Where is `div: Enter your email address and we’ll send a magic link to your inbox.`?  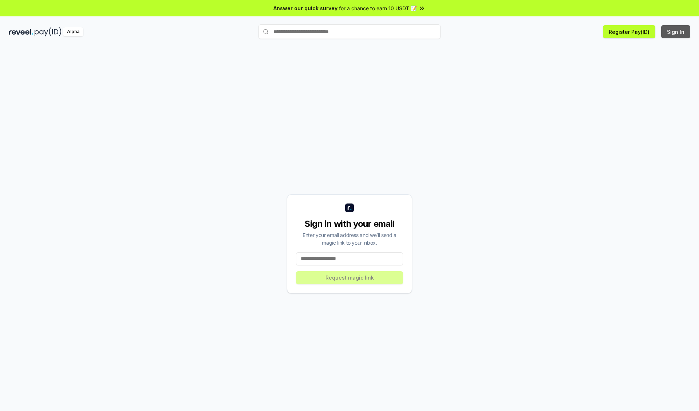
div: Enter your email address and we’ll send a magic link to your inbox. is located at coordinates (350, 239).